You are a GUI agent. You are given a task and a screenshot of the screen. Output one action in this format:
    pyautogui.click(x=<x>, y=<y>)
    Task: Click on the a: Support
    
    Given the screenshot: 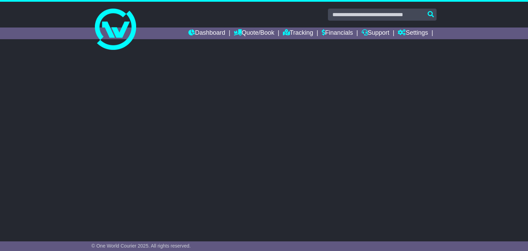 What is the action you would take?
    pyautogui.click(x=375, y=33)
    